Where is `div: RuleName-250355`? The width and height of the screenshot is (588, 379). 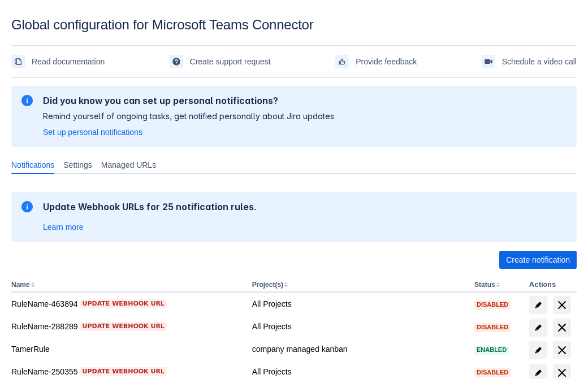 div: RuleName-250355 is located at coordinates (127, 371).